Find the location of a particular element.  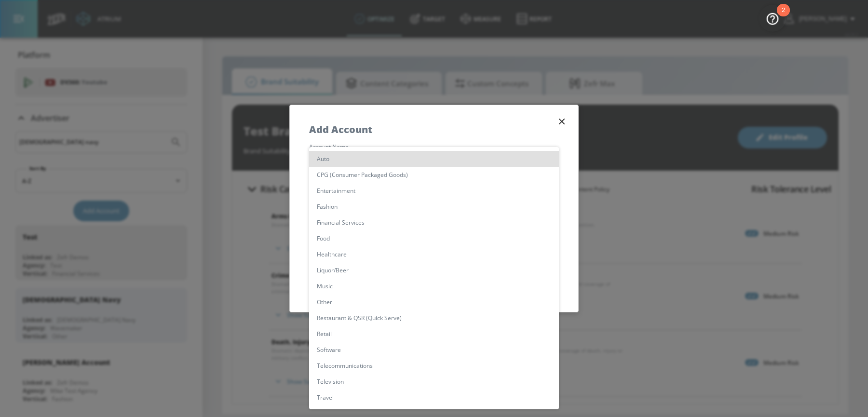

li: Telecommunications is located at coordinates (434, 365).